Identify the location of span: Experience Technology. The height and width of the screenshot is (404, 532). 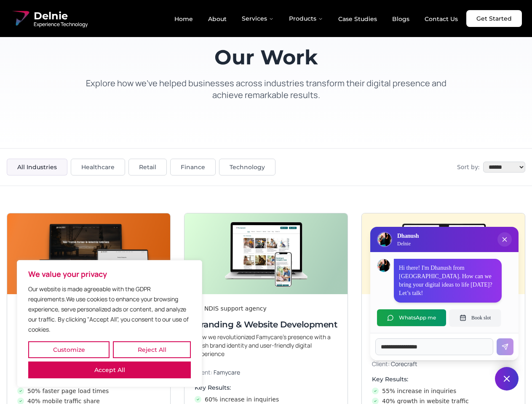
(60, 24).